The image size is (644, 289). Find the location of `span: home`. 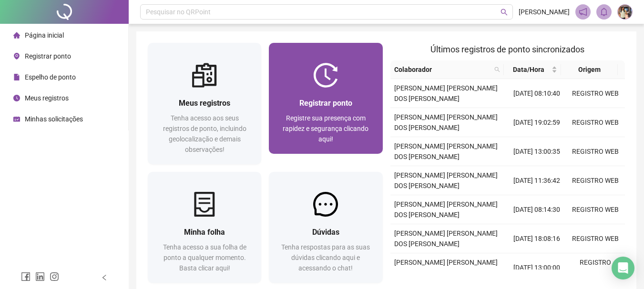

span: home is located at coordinates (17, 35).